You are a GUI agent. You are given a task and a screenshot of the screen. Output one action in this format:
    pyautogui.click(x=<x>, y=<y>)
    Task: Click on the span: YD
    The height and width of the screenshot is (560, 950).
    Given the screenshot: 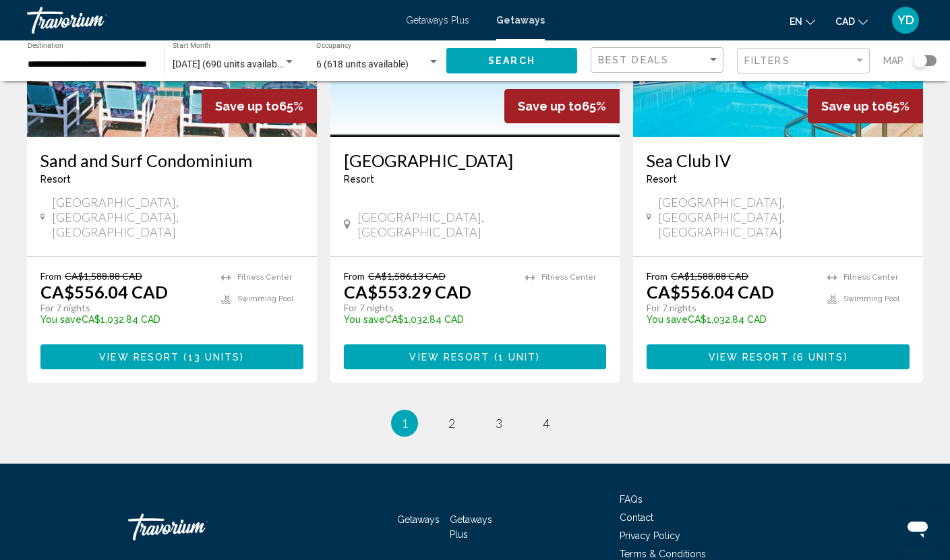 What is the action you would take?
    pyautogui.click(x=906, y=20)
    